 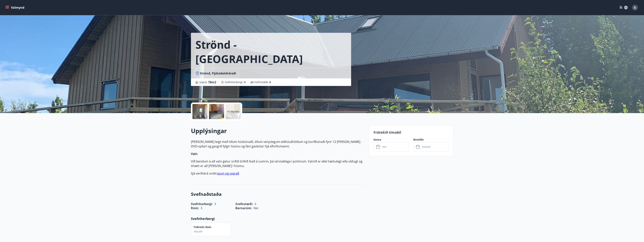 What do you see at coordinates (212, 82) in the screenshot?
I see `span: 78 m2` at bounding box center [212, 82].